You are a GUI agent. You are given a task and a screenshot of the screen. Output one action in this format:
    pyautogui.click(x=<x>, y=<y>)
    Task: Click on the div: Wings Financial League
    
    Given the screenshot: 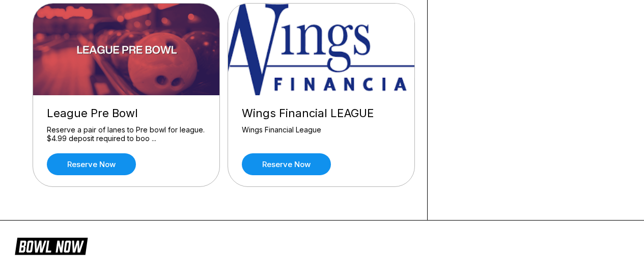 What is the action you would take?
    pyautogui.click(x=321, y=134)
    